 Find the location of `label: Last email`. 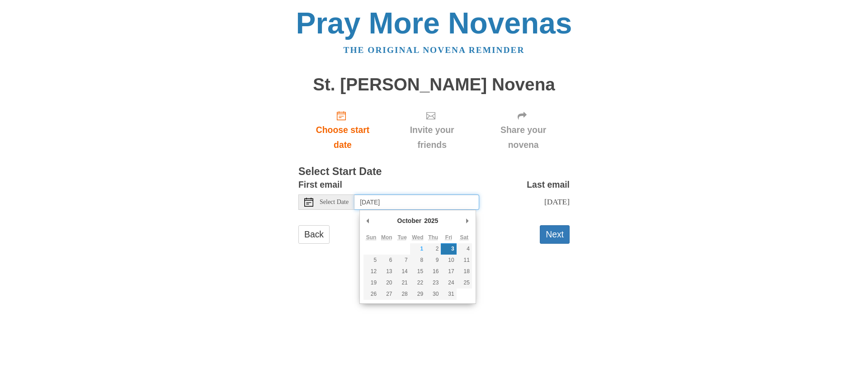

label: Last email is located at coordinates (548, 184).